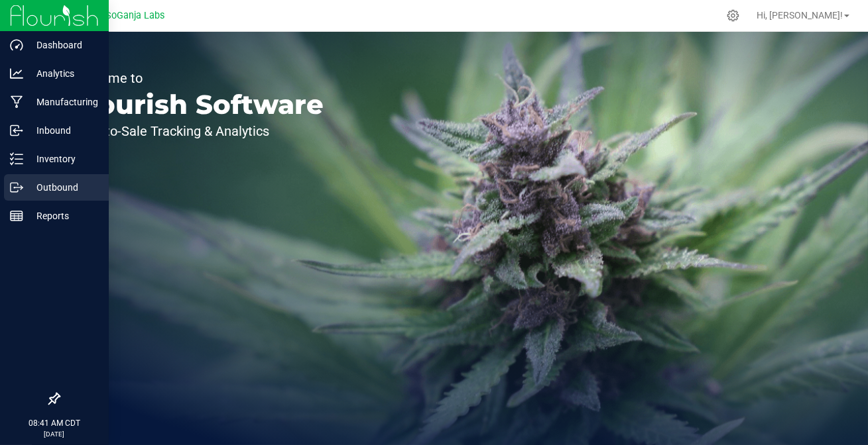 This screenshot has width=868, height=445. I want to click on p: Analytics, so click(63, 74).